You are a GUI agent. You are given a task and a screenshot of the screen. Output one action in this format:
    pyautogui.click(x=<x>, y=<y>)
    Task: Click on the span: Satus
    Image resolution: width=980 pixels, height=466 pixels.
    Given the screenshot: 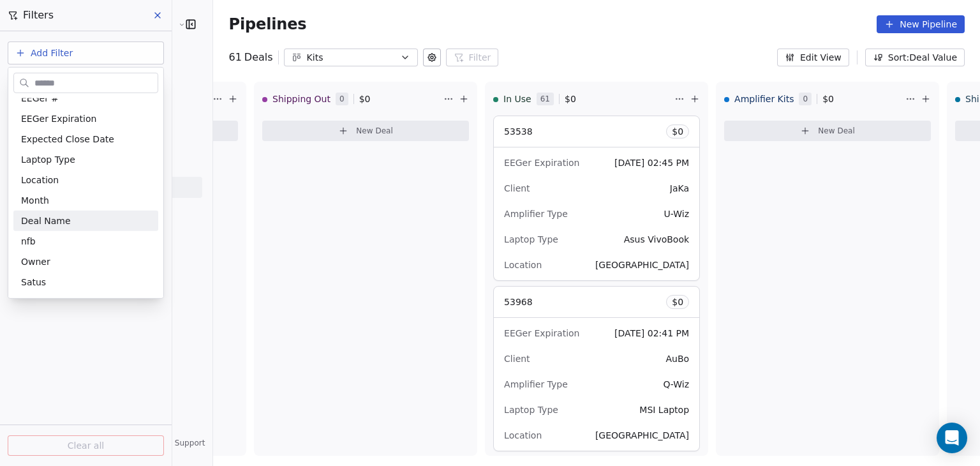 What is the action you would take?
    pyautogui.click(x=33, y=282)
    